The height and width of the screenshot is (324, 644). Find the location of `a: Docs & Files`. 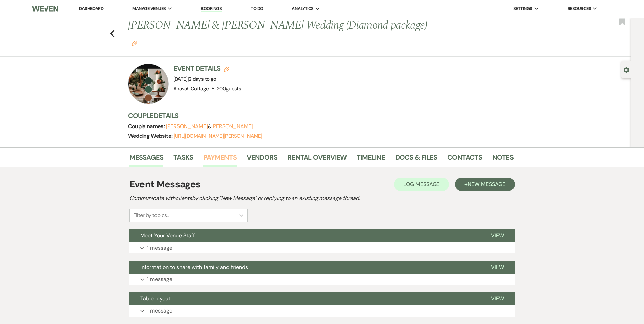

a: Docs & Files is located at coordinates (416, 159).